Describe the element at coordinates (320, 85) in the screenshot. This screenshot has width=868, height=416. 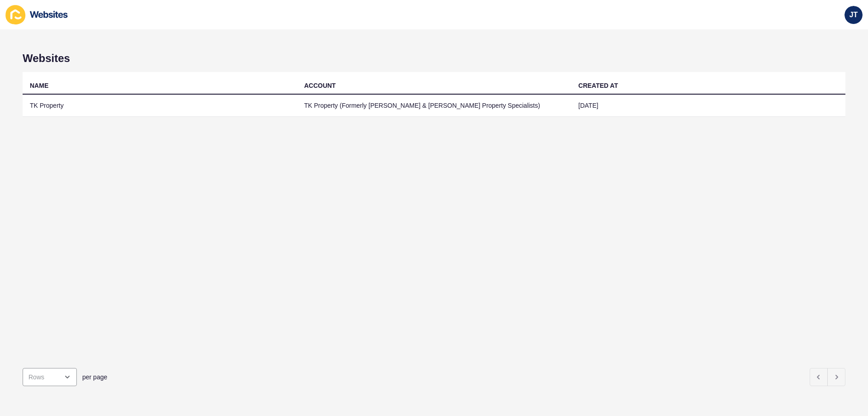
I see `div: ACCOUNT` at that location.